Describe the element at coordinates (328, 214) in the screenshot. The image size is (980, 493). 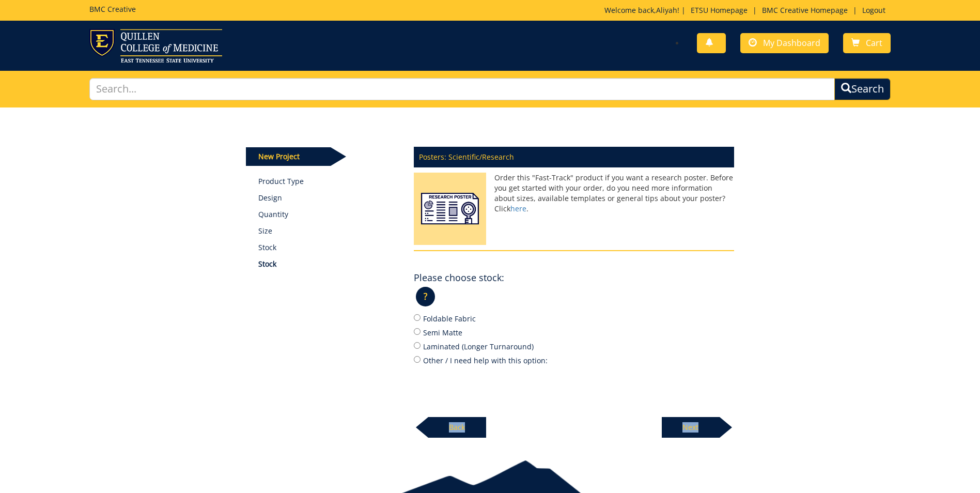
I see `p: Quantity` at that location.